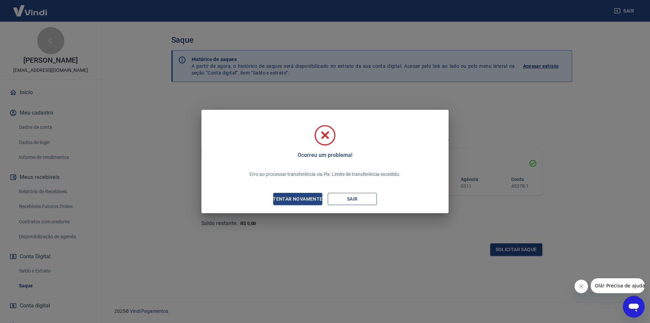 Image resolution: width=650 pixels, height=323 pixels. I want to click on button: Tentar novamente, so click(298, 199).